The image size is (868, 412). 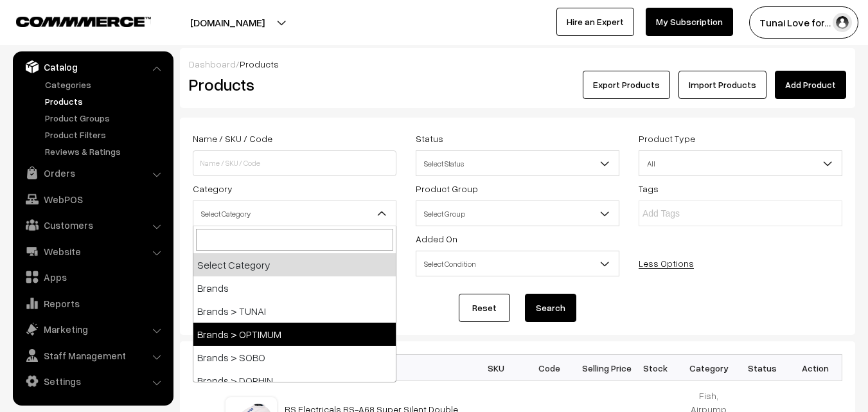 I want to click on li: Brands > DOPHIN, so click(x=294, y=380).